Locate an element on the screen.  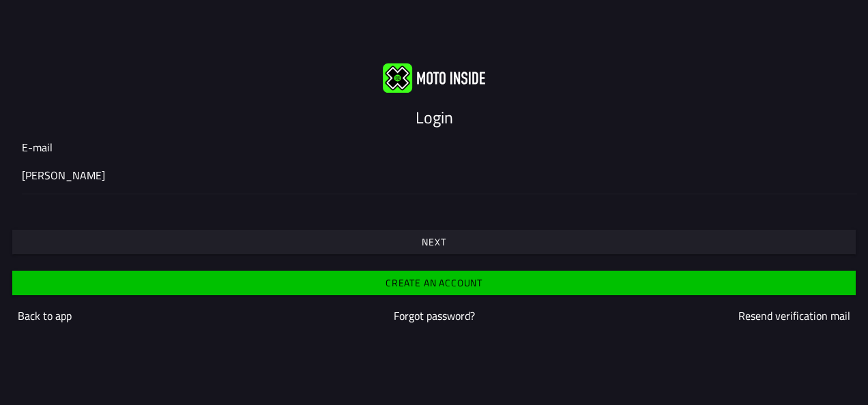
input: E-mail is located at coordinates (434, 175).